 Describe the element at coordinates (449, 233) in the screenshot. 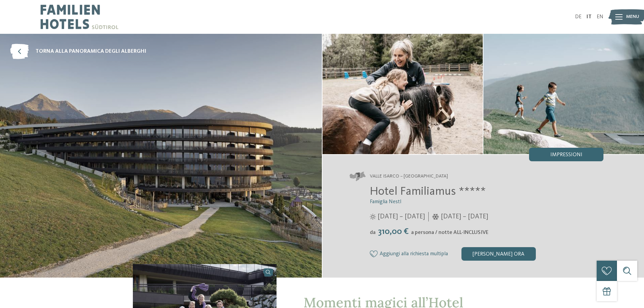

I see `span: a persona / notte ALL-INCLUSIVE` at that location.